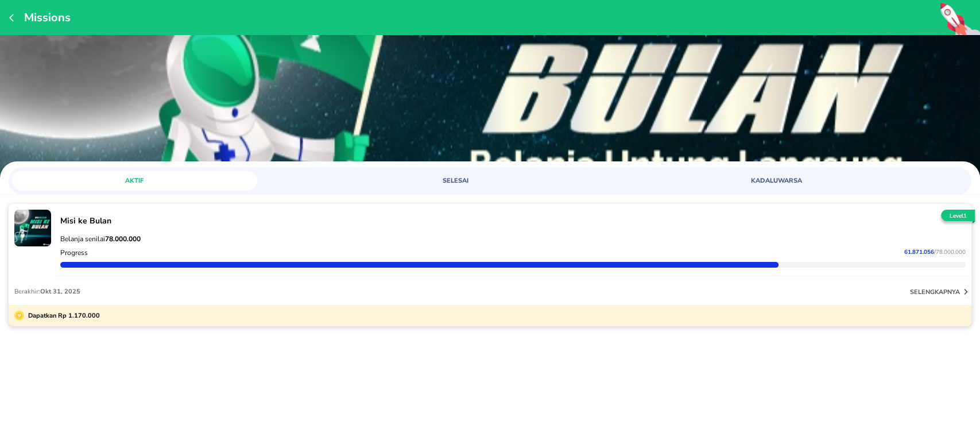  Describe the element at coordinates (940, 291) in the screenshot. I see `button: selengkapnya` at that location.